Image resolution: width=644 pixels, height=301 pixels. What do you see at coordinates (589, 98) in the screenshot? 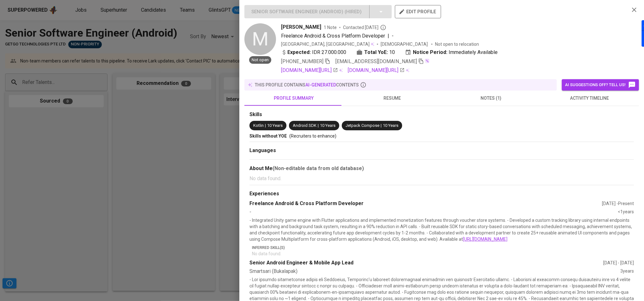
I see `span: activity timeline` at bounding box center [589, 98].